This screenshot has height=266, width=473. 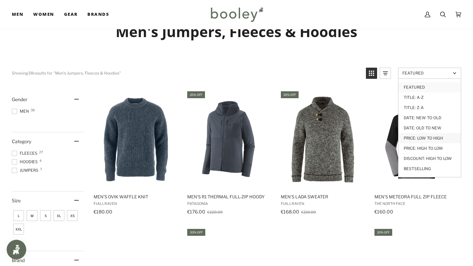 What do you see at coordinates (136, 197) in the screenshot?
I see `span: Men's Ovik Waffle Knit` at bounding box center [136, 197].